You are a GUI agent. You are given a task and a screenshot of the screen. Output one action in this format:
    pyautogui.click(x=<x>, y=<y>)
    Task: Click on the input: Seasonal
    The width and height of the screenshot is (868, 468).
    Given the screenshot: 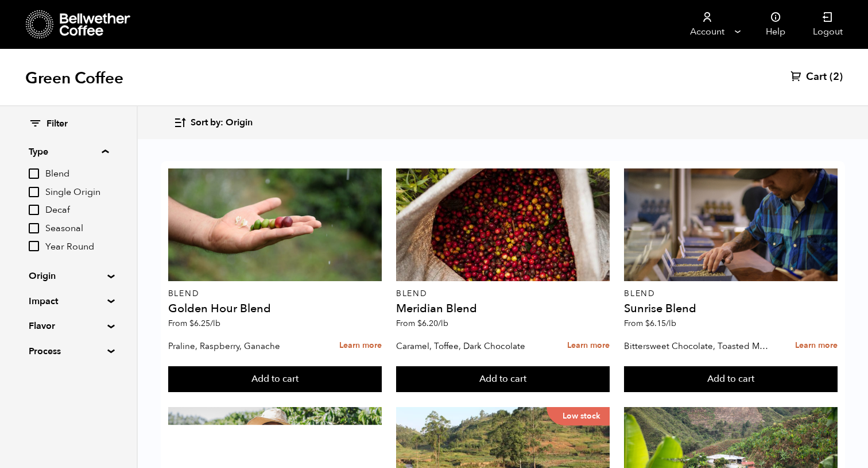 What is the action you would take?
    pyautogui.click(x=34, y=228)
    